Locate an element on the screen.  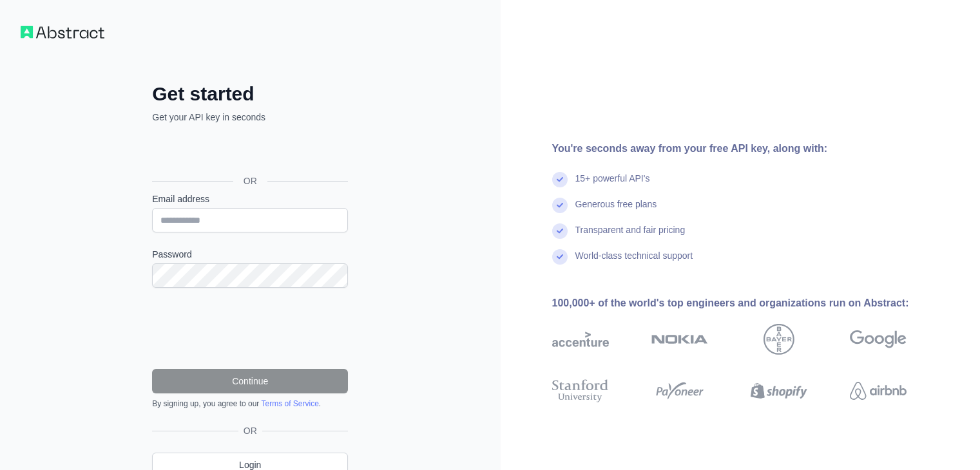
div: By signing up, you agree to our . is located at coordinates (250, 404).